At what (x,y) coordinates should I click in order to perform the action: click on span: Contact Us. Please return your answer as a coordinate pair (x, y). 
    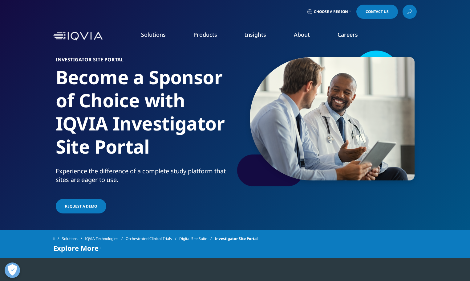
    Looking at the image, I should click on (377, 12).